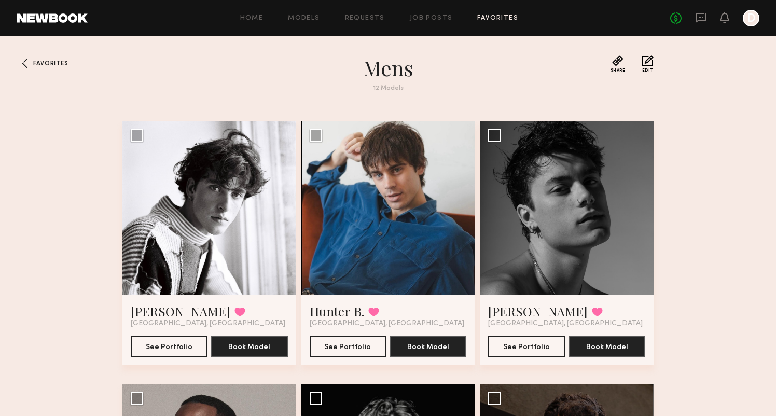  What do you see at coordinates (337, 311) in the screenshot?
I see `a: Hunter B.` at bounding box center [337, 311].